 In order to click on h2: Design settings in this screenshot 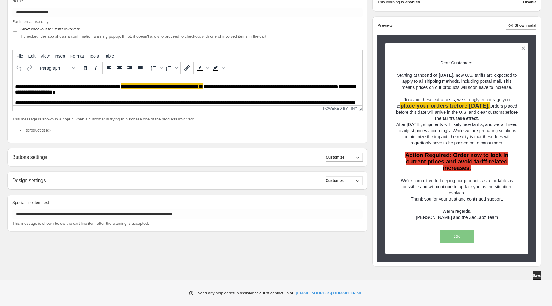, I will do `click(29, 181)`.